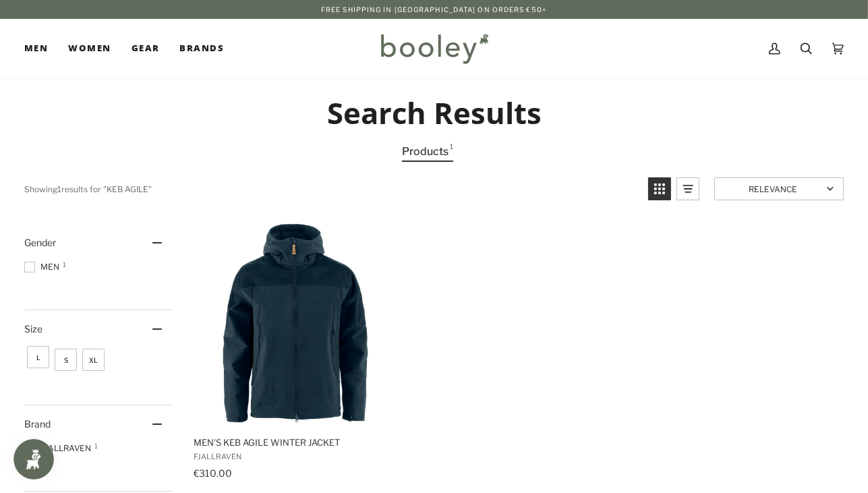  I want to click on img: Booley, so click(434, 49).